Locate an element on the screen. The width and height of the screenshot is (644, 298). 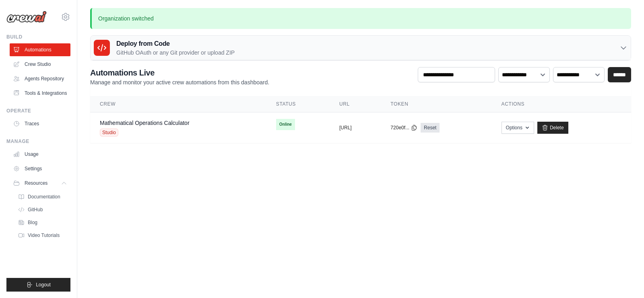
h2: Automations Live is located at coordinates (179, 73).